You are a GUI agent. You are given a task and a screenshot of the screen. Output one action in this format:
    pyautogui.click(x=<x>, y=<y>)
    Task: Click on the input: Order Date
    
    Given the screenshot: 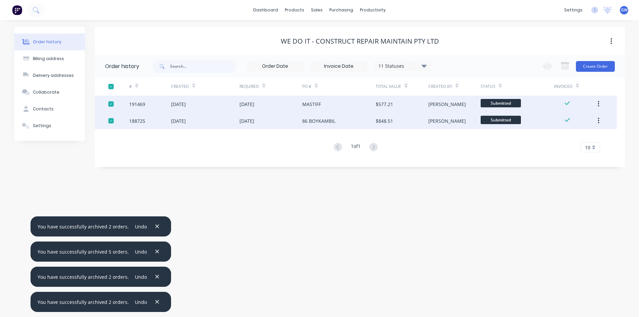 What is the action you would take?
    pyautogui.click(x=275, y=66)
    